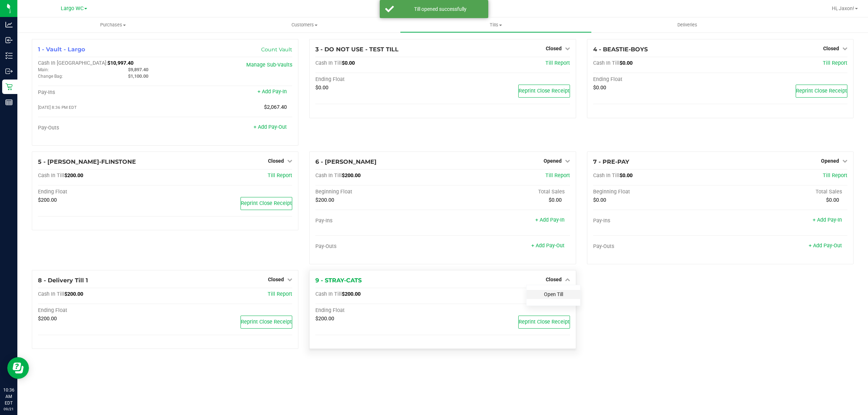 Image resolution: width=868 pixels, height=415 pixels. What do you see at coordinates (9, 40) in the screenshot?
I see `inline-svg: Inbound` at bounding box center [9, 40].